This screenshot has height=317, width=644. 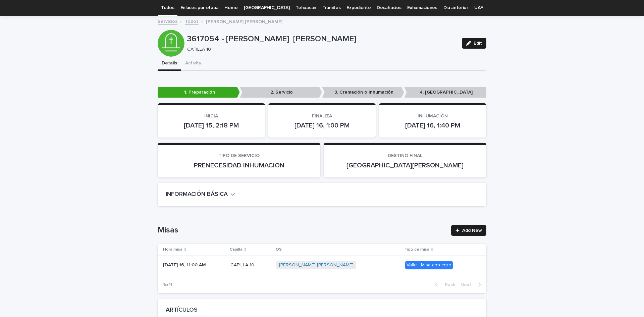 What do you see at coordinates (281, 92) in the screenshot?
I see `p: 2. Servicio` at bounding box center [281, 92].